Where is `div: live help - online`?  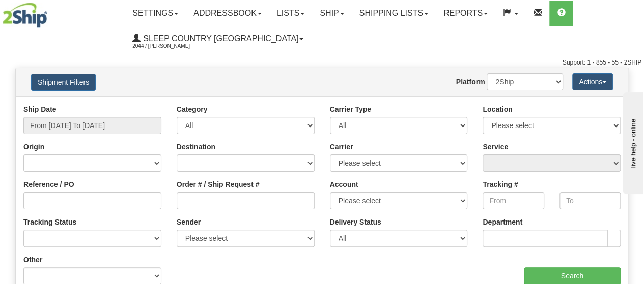
div: live help - online is located at coordinates (51, 13).